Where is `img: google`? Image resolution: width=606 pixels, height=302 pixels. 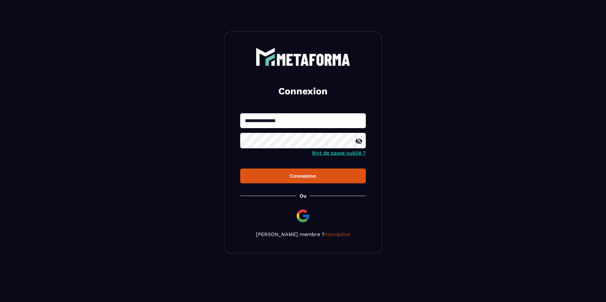 img: google is located at coordinates (303, 216).